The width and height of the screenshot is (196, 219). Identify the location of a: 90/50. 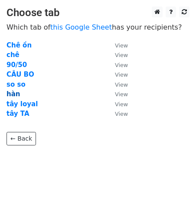
(17, 65).